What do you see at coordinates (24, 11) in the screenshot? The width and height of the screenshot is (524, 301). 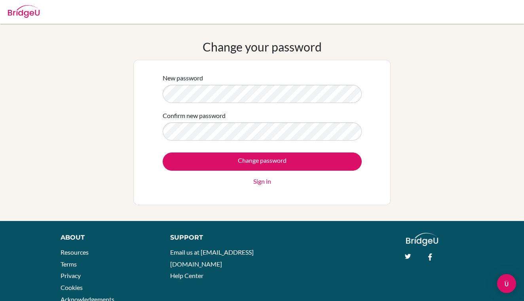 I see `img: Bridge-U` at bounding box center [24, 11].